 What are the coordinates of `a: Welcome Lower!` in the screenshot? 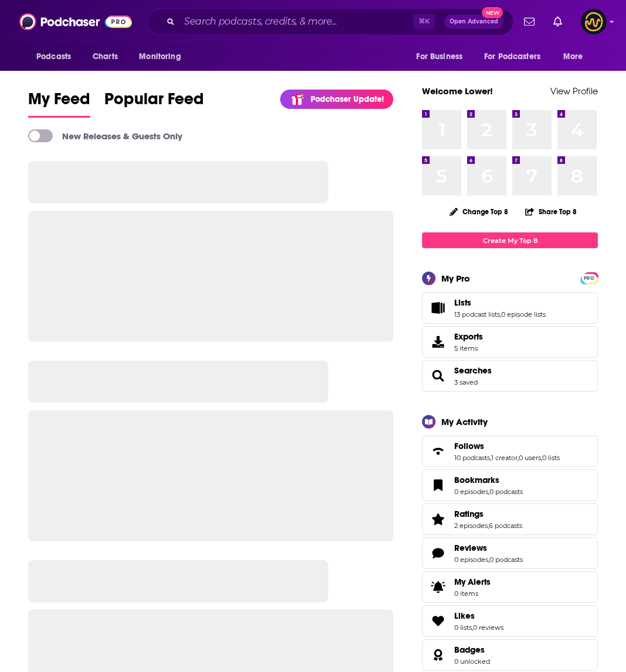 It's located at (457, 90).